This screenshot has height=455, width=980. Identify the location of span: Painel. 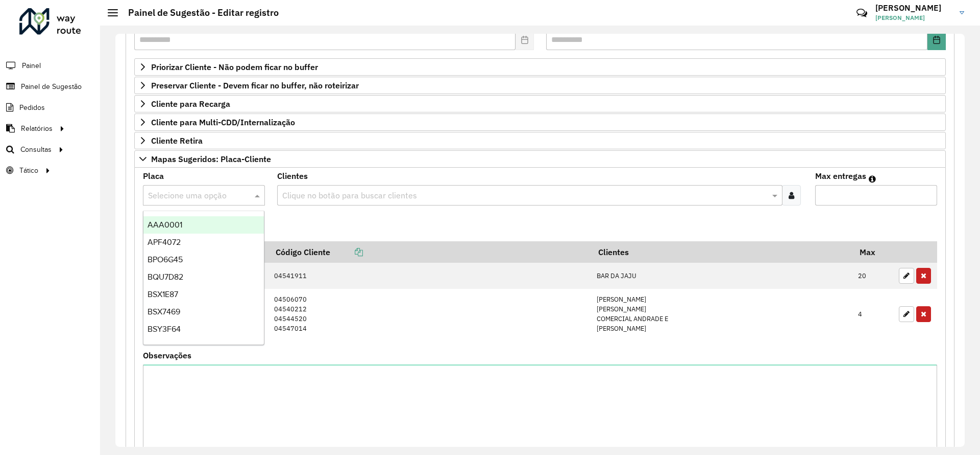
(31, 66).